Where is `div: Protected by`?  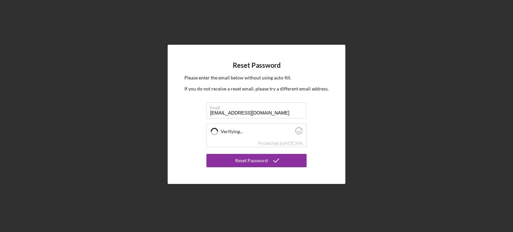
div: Protected by is located at coordinates (280, 143).